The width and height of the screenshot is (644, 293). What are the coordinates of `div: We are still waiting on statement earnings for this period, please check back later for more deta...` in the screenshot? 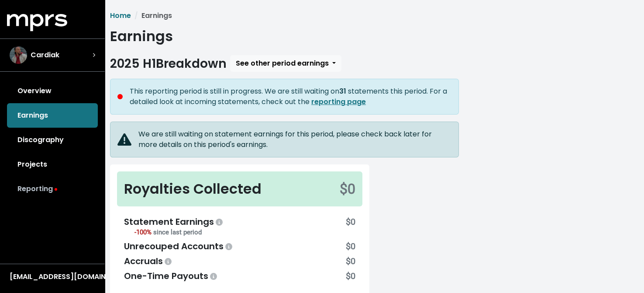 It's located at (295, 139).